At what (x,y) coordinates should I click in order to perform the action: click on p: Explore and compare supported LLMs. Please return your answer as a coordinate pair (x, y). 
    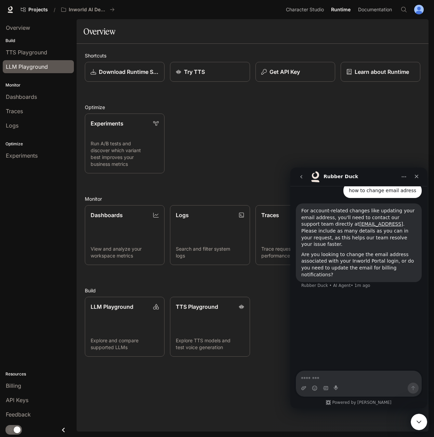
    Looking at the image, I should click on (124, 344).